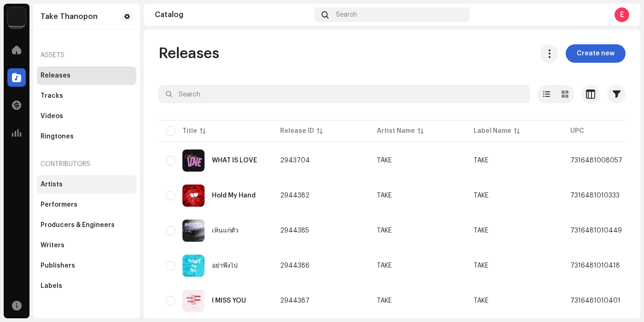 The image size is (644, 322). I want to click on span: Search, so click(347, 15).